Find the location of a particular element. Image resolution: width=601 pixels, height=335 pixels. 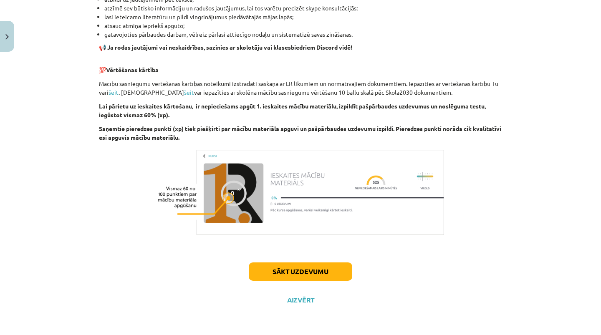

b: Saņemtie pieredzes punkti (xp) tiek piešķirti par mācību materiāla apguvi un pašpārbaudes uzdevum... is located at coordinates (300, 133).